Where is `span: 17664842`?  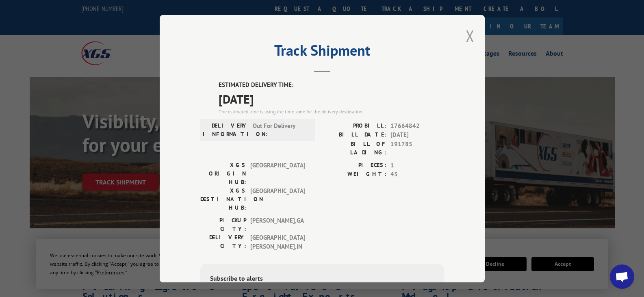 span: 17664842 is located at coordinates (418, 125).